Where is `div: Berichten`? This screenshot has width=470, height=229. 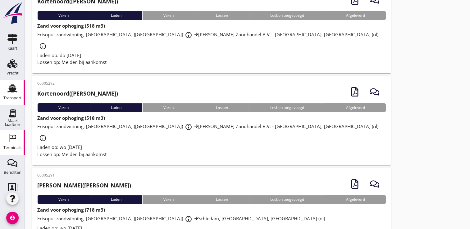
div: Berichten is located at coordinates (12, 173).